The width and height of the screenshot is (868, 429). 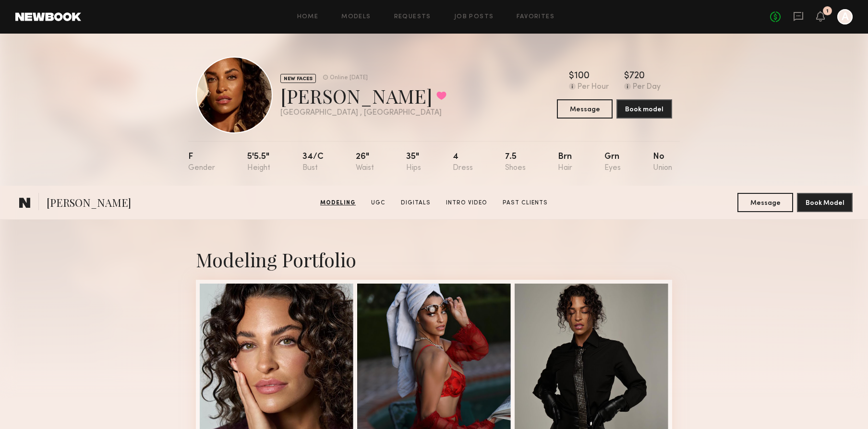 I want to click on a: Past Clients, so click(x=526, y=203).